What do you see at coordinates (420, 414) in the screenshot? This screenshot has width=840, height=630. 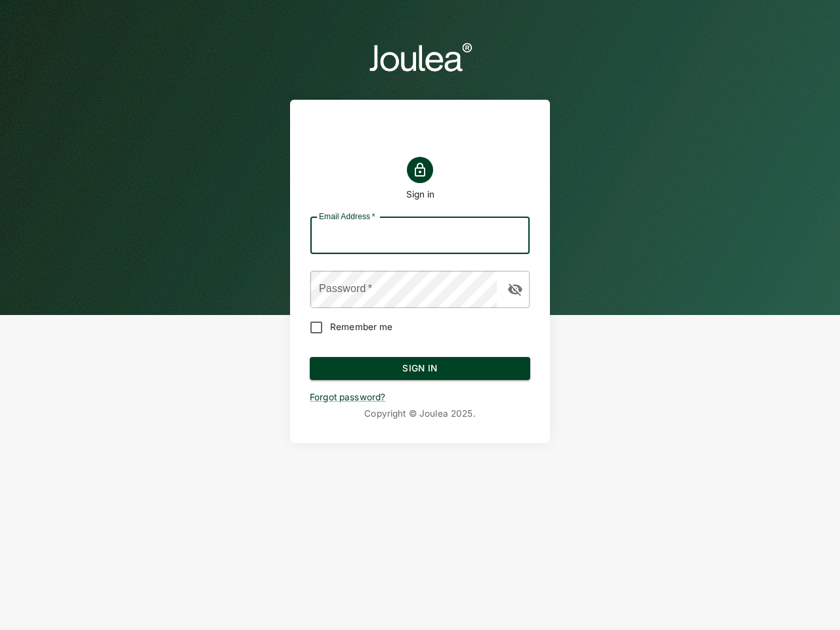 I see `p: Copyright © Joulea 2025 .` at bounding box center [420, 414].